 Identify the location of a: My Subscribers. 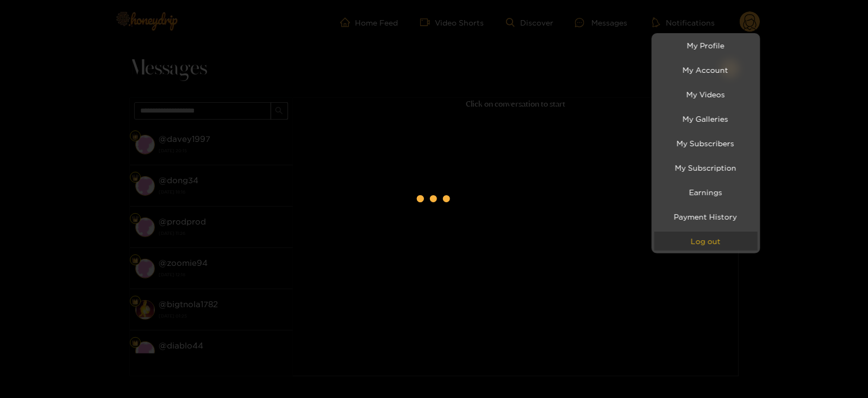
(706, 143).